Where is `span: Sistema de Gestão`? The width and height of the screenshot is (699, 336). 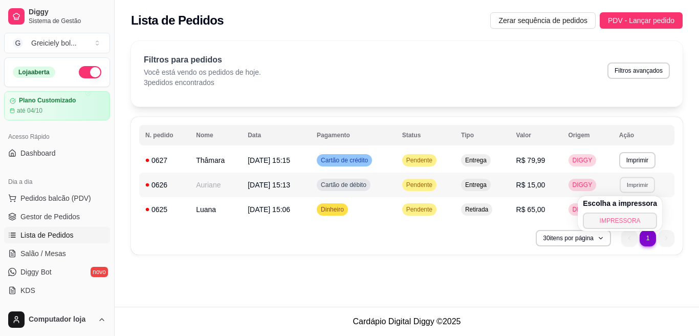
span: Sistema de Gestão is located at coordinates (67, 21).